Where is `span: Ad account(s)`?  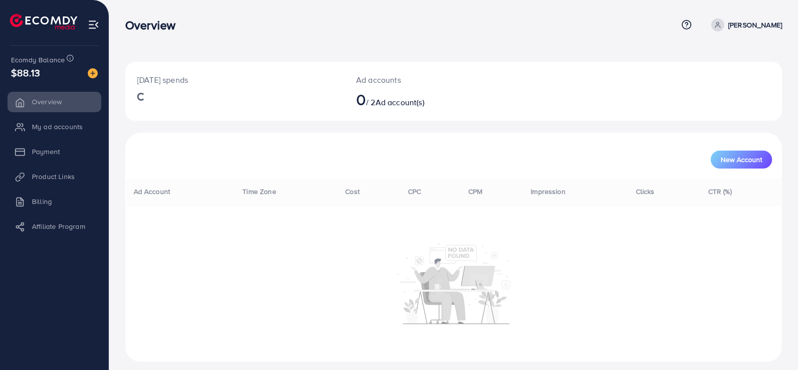
span: Ad account(s) is located at coordinates (400, 102).